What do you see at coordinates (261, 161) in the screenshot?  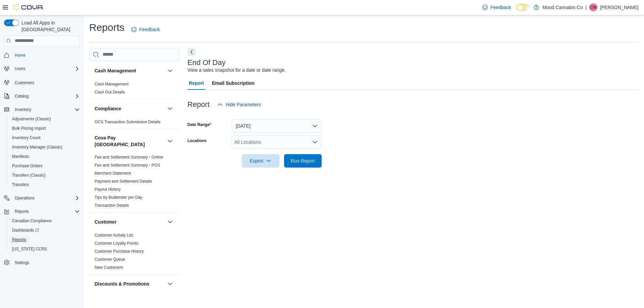 I see `button: Export` at bounding box center [261, 161].